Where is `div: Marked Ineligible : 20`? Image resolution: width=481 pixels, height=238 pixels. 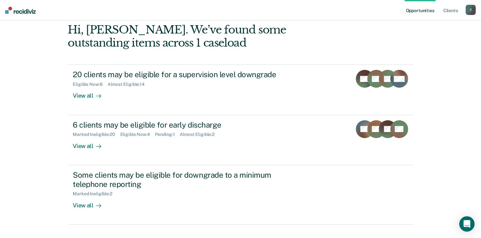
div: Marked Ineligible : 20 is located at coordinates (96, 134).